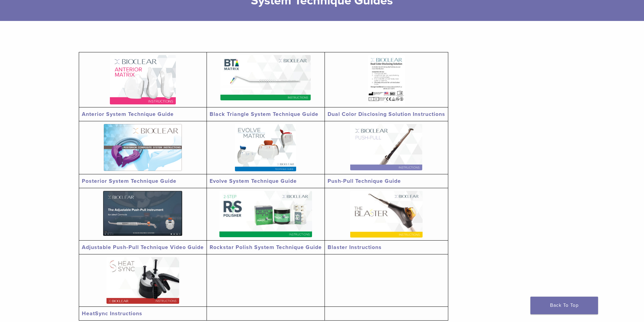 This screenshot has width=644, height=322. I want to click on a: Evolve System Technique Guide, so click(253, 182).